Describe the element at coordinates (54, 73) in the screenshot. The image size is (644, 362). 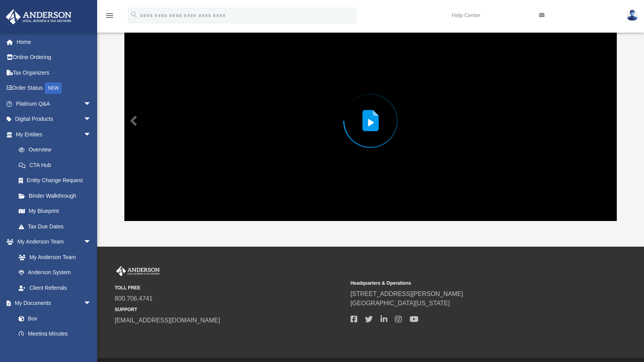
I see `a: Tax Organizers` at that location.